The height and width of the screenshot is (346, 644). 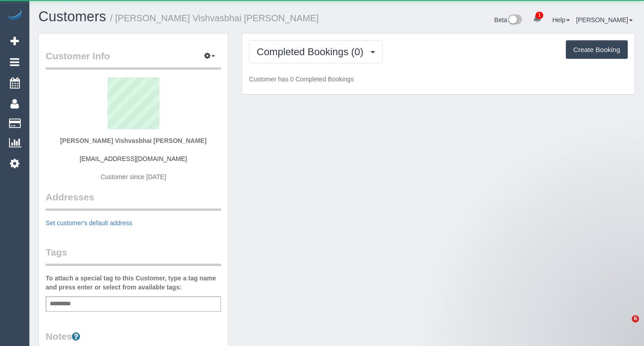 I want to click on button: Completed Bookings (0), so click(x=316, y=52).